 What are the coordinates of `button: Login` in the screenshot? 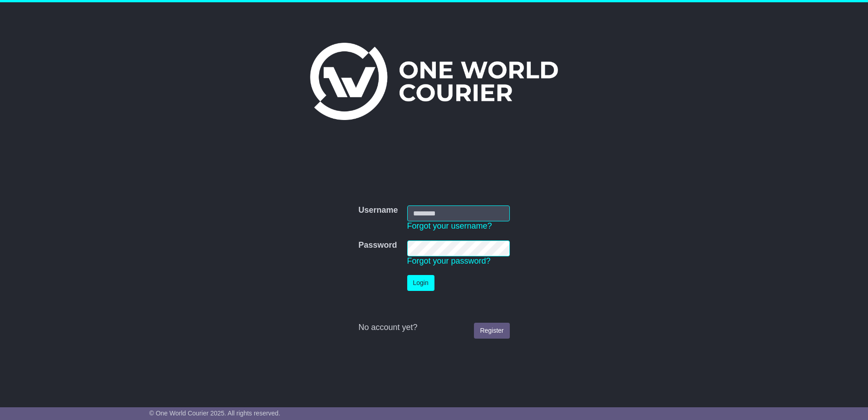 It's located at (420, 283).